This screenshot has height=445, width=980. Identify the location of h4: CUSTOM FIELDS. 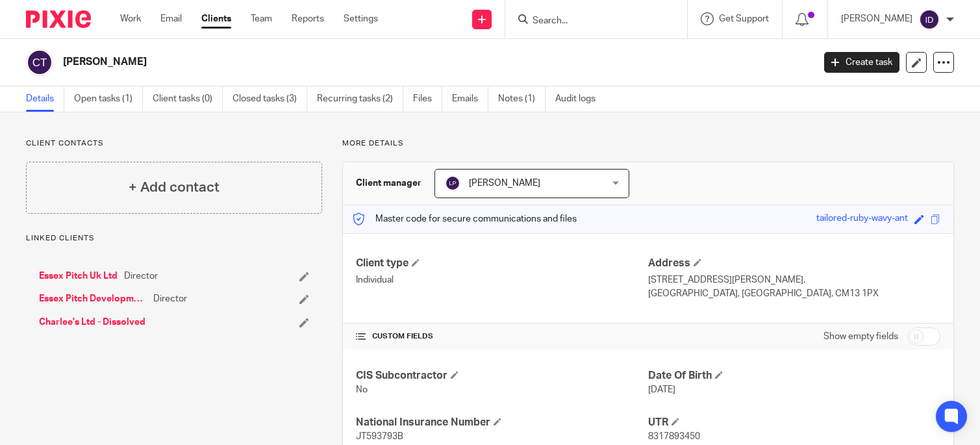
(502, 336).